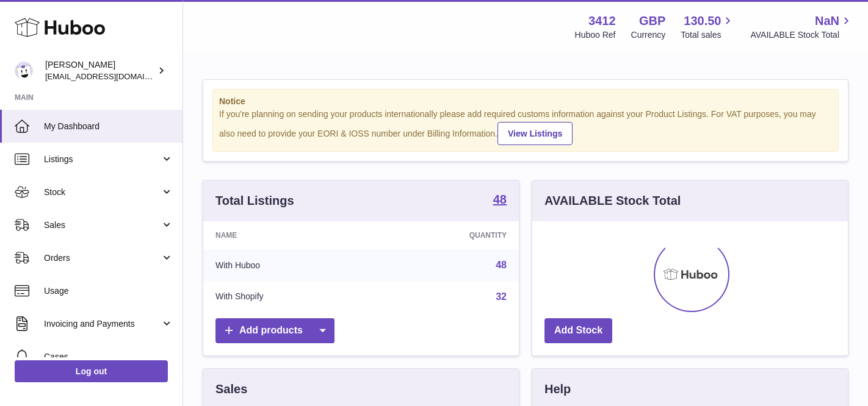  Describe the element at coordinates (707, 35) in the screenshot. I see `span: Total sales` at that location.